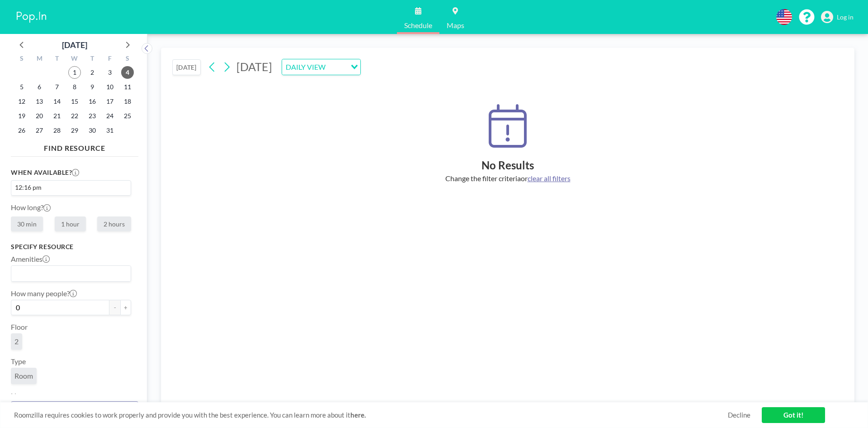  I want to click on span: Thursday, October 2, 2025, so click(92, 73).